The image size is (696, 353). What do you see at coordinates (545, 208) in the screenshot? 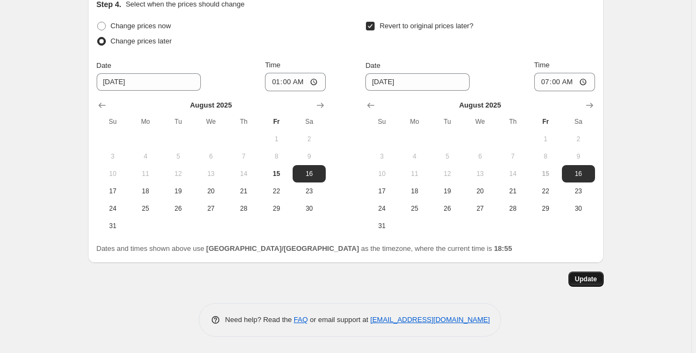
I see `span: 29` at bounding box center [545, 208].